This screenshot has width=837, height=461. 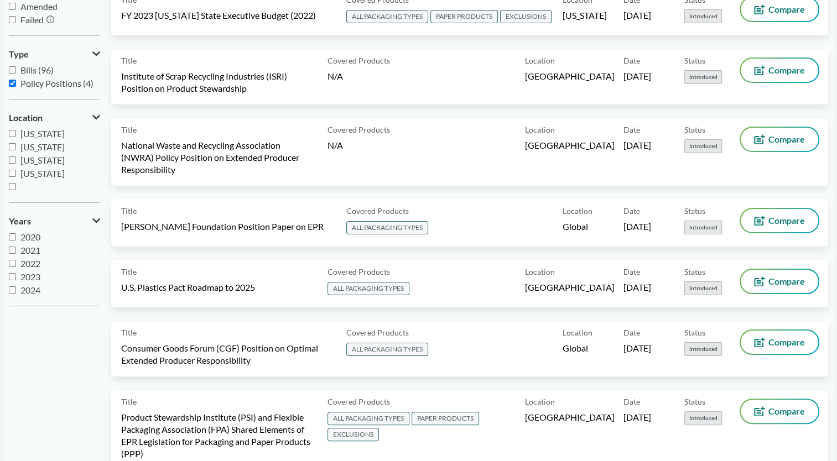 What do you see at coordinates (57, 83) in the screenshot?
I see `span: Policy Positions (4)` at bounding box center [57, 83].